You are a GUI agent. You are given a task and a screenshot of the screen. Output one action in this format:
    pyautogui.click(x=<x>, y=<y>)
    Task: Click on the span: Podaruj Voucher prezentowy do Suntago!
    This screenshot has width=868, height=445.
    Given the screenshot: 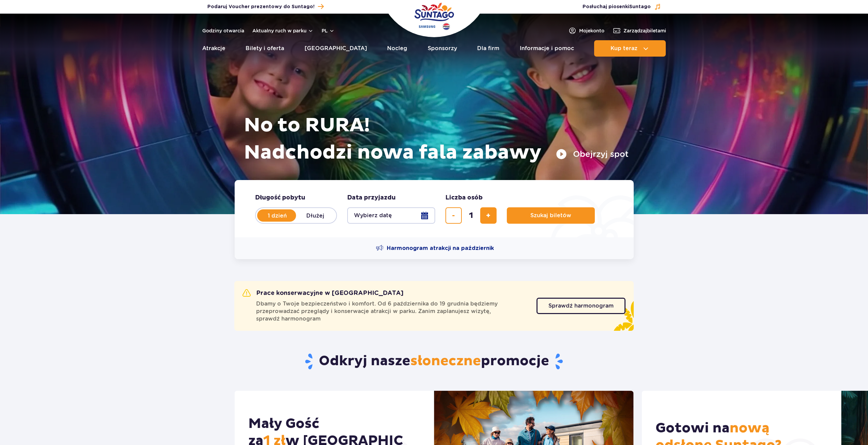 What is the action you would take?
    pyautogui.click(x=261, y=7)
    